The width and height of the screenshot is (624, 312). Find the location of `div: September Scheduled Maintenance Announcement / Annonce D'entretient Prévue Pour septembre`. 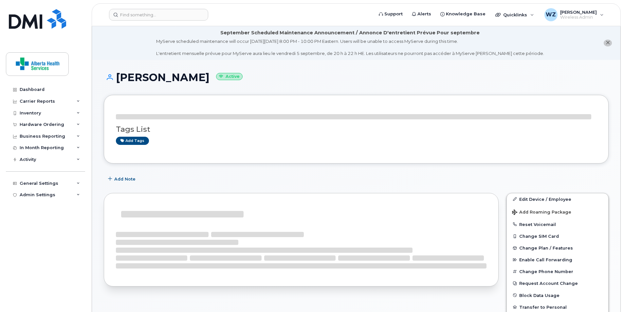

div: September Scheduled Maintenance Announcement / Annonce D'entretient Prévue Pour septembre is located at coordinates (350, 33).